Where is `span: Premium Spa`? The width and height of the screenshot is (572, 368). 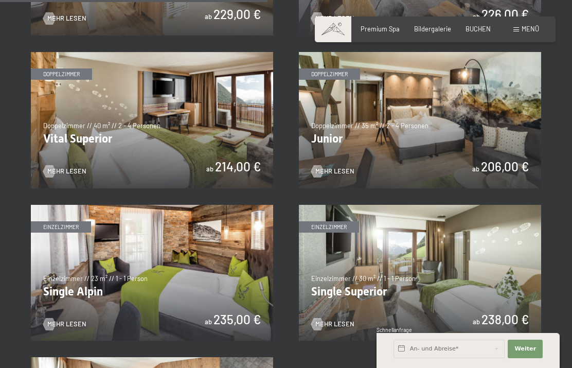 span: Premium Spa is located at coordinates (380, 29).